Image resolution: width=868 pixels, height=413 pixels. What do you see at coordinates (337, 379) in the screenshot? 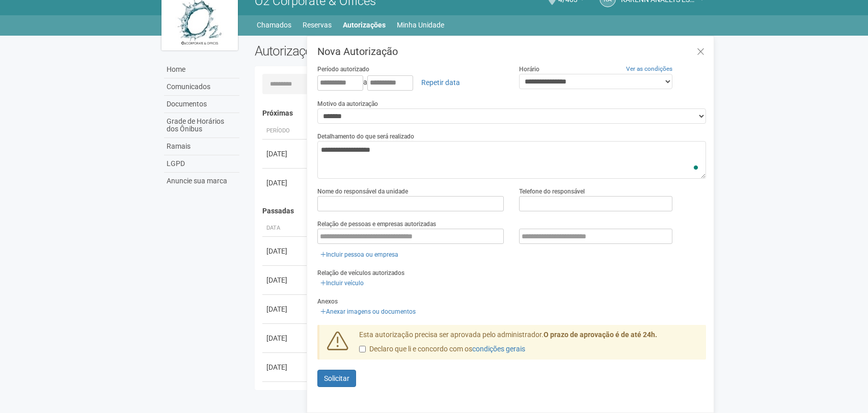
I see `span: Solicitar` at bounding box center [337, 379].